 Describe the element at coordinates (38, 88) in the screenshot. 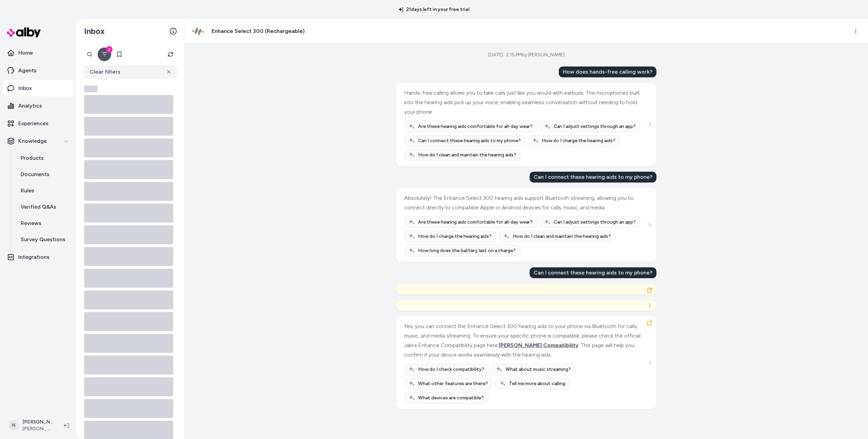

I see `a: Inbox` at that location.